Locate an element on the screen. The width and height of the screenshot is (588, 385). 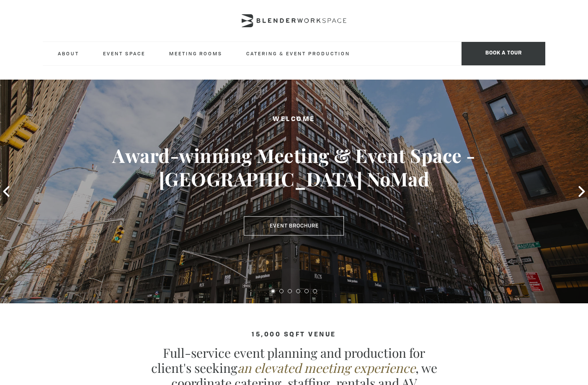
a: Event Brochure is located at coordinates (294, 226).